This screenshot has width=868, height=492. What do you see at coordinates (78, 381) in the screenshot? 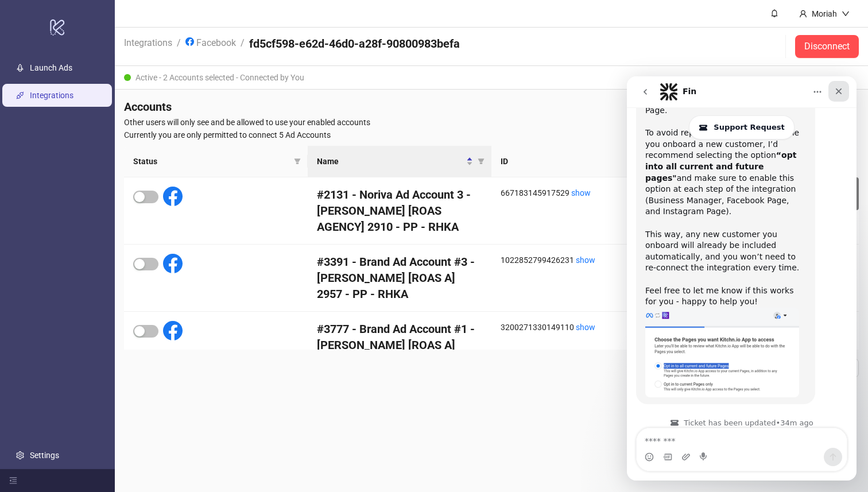
I see `button: Start recording` at bounding box center [78, 381].